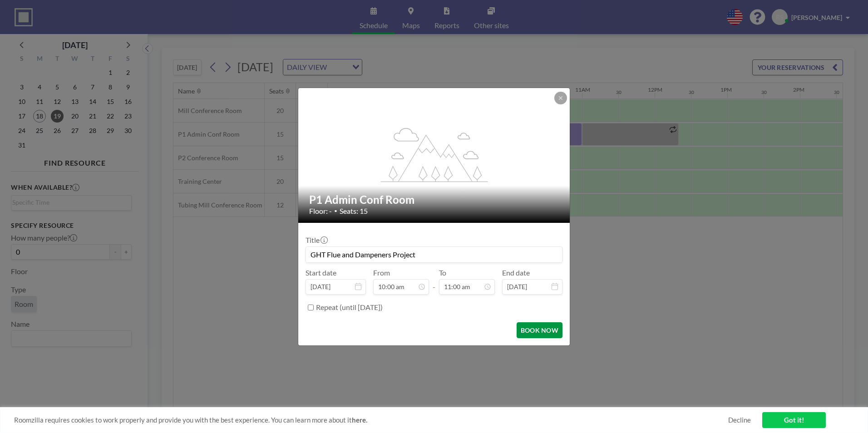 The height and width of the screenshot is (433, 868). What do you see at coordinates (740, 420) in the screenshot?
I see `a: Decline` at bounding box center [740, 420].